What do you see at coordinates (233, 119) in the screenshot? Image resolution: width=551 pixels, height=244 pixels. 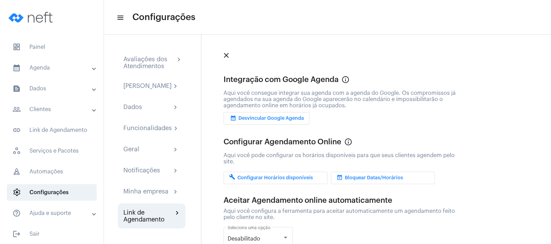 I see `mat-icon: calendar_month` at bounding box center [233, 119].